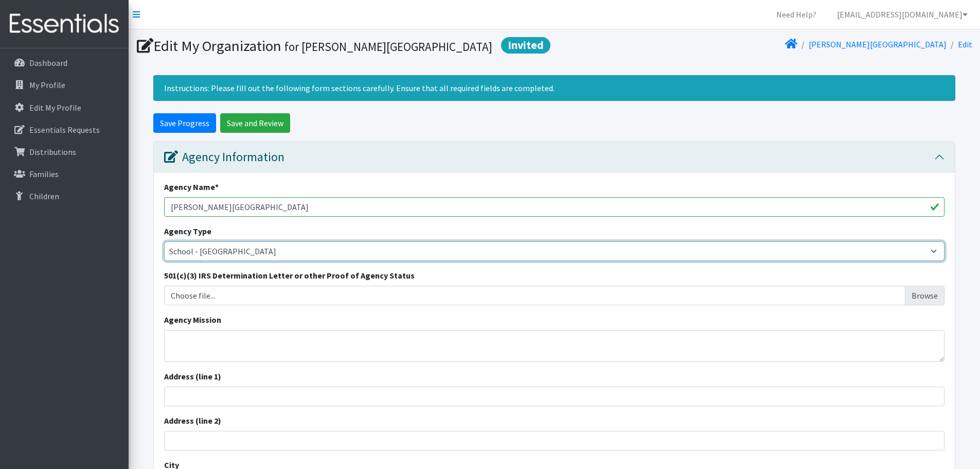 Image resolution: width=980 pixels, height=469 pixels. Describe the element at coordinates (193, 420) in the screenshot. I see `label: Address (line 2)` at that location.